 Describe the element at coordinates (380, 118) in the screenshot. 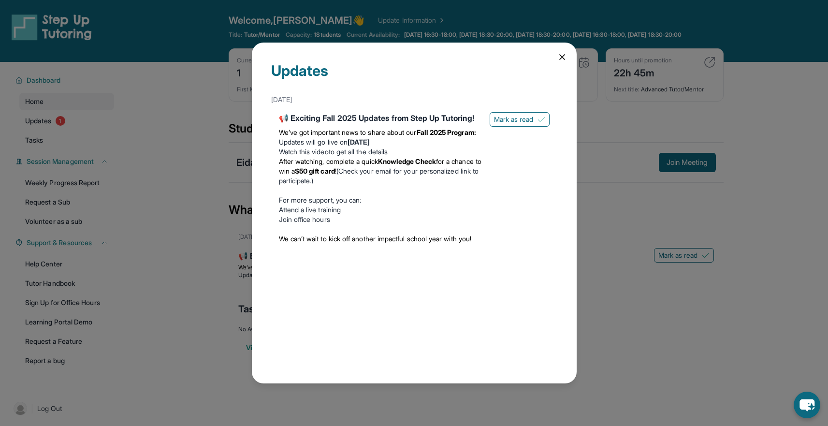

I see `div: 📢 Exciting Fall 2025 Updates from Step Up Tutoring!` at that location.